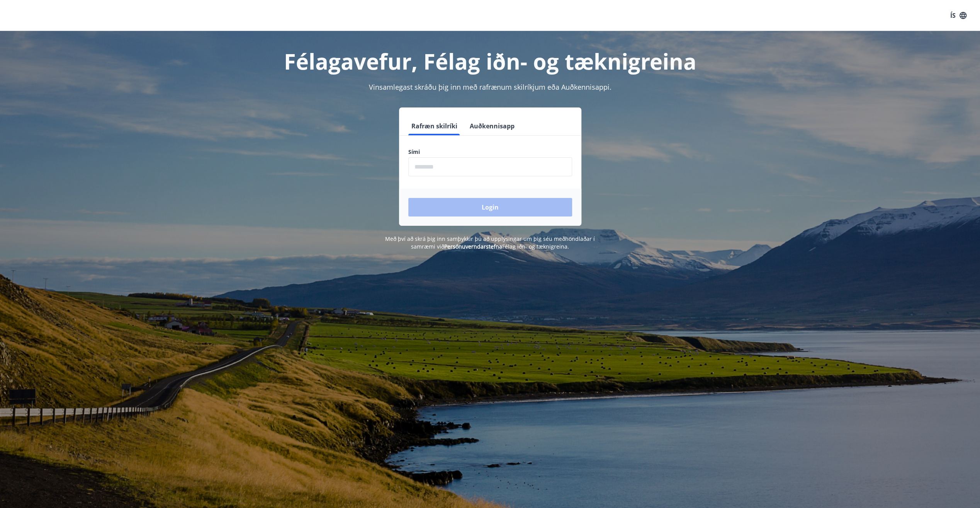 The width and height of the screenshot is (980, 508). What do you see at coordinates (490, 61) in the screenshot?
I see `h1: Félagavefur, Félag iðn- og tæknigreina` at bounding box center [490, 61].